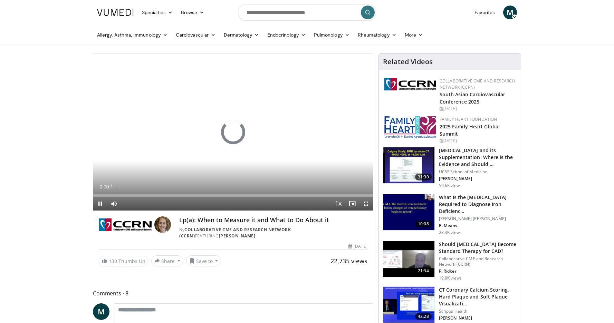 This screenshot has width=614, height=323. I want to click on p: 19.9K views, so click(451, 279).